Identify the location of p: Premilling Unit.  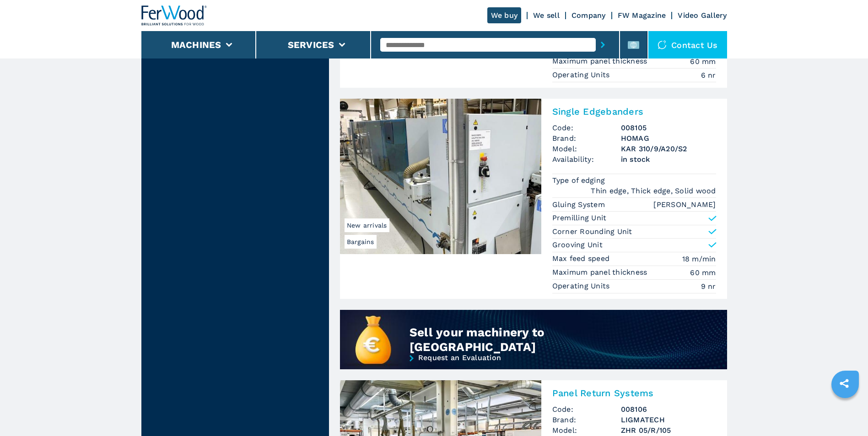
(579, 218).